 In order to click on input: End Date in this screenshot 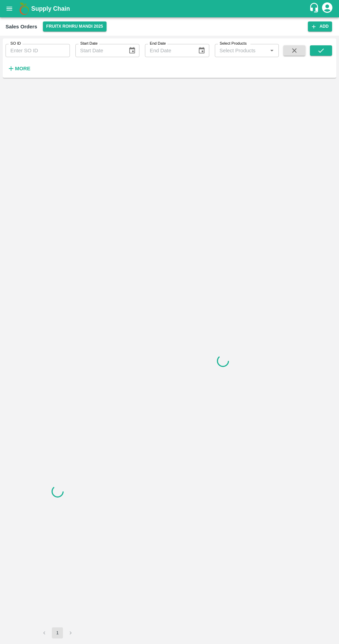, I will do `click(169, 50)`.